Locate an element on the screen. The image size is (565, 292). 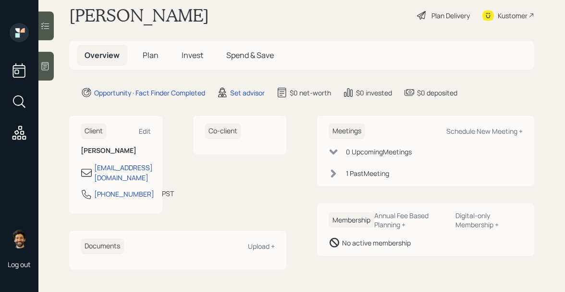
span: Plan is located at coordinates (150, 55).